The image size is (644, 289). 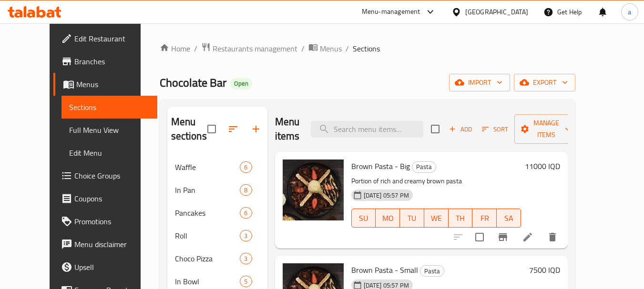 I want to click on span: MO, so click(x=388, y=218).